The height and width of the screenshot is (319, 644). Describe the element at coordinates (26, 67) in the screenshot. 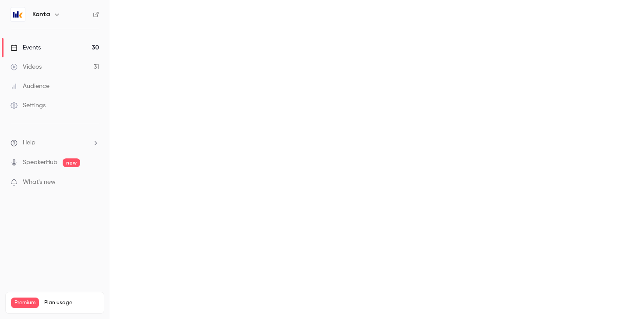

I see `div: Videos` at that location.